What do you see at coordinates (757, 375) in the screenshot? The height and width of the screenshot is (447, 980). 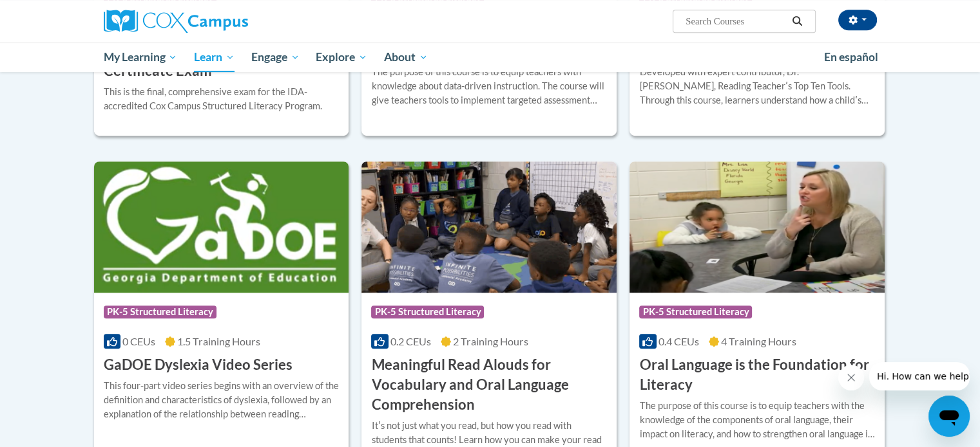 I see `h3: Oral Language is the Foundation for Literacy` at bounding box center [757, 375].